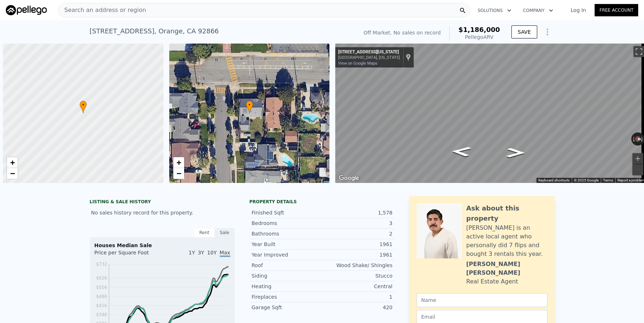 The image size is (644, 323). Describe the element at coordinates (494, 11) in the screenshot. I see `button: Solutions` at that location.